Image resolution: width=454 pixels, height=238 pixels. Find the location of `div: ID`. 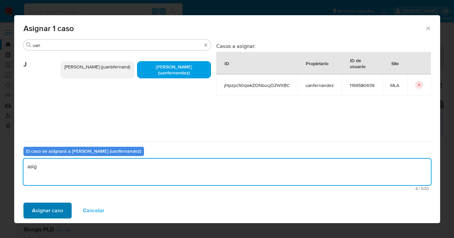

div: ID is located at coordinates (227, 63).